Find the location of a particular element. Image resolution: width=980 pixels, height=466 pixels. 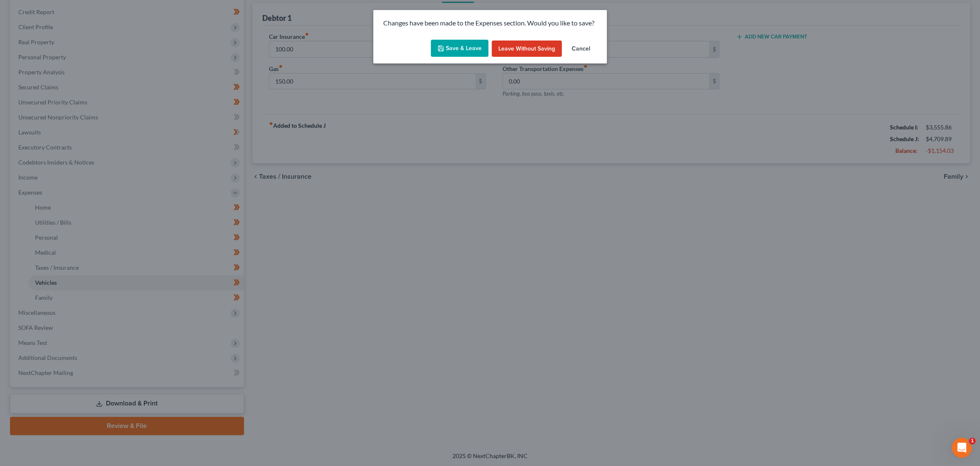

button: Leave without Saving is located at coordinates (527, 49).